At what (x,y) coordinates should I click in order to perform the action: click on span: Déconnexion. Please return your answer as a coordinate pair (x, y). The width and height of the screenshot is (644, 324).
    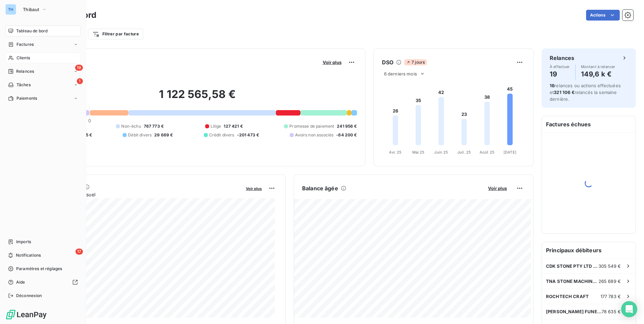
    Looking at the image, I should click on (29, 296).